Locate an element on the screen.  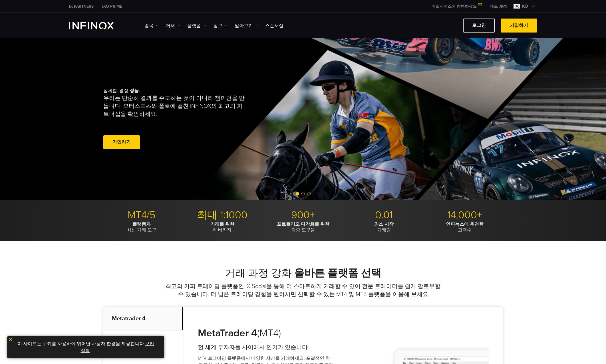
p: 레버리지 is located at coordinates (222, 227).